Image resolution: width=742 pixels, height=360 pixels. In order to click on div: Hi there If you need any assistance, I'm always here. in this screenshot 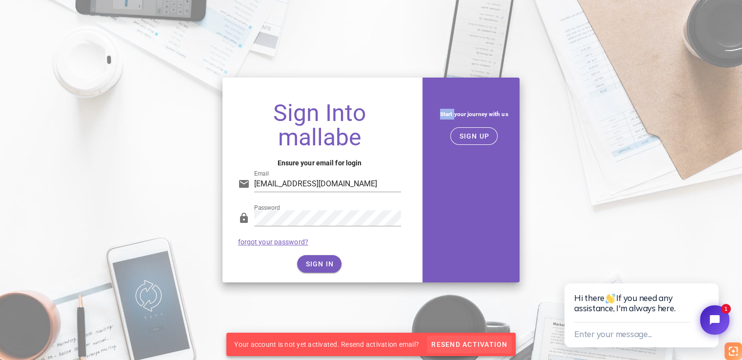, I will do `click(87, 51)`.